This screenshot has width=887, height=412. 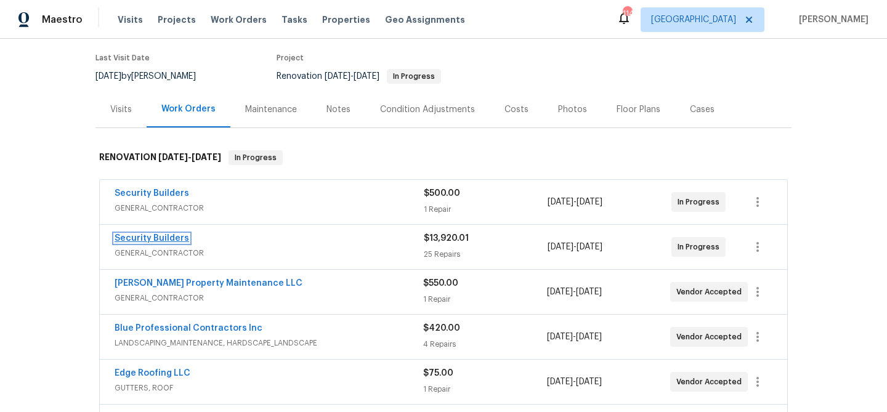 What do you see at coordinates (485, 344) in the screenshot?
I see `div: 4 Repairs` at bounding box center [485, 344].